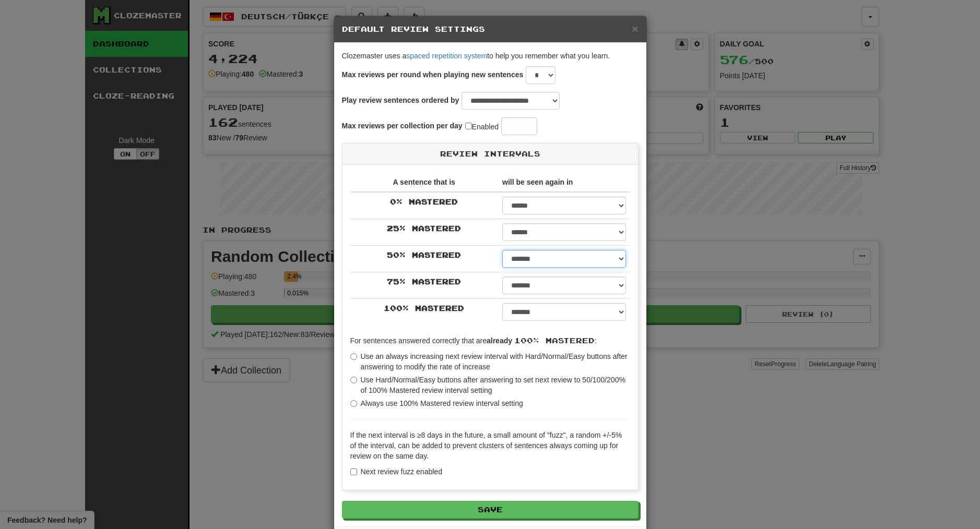 The width and height of the screenshot is (980, 529). Describe the element at coordinates (555, 340) in the screenshot. I see `span: 100% Mastered` at that location.